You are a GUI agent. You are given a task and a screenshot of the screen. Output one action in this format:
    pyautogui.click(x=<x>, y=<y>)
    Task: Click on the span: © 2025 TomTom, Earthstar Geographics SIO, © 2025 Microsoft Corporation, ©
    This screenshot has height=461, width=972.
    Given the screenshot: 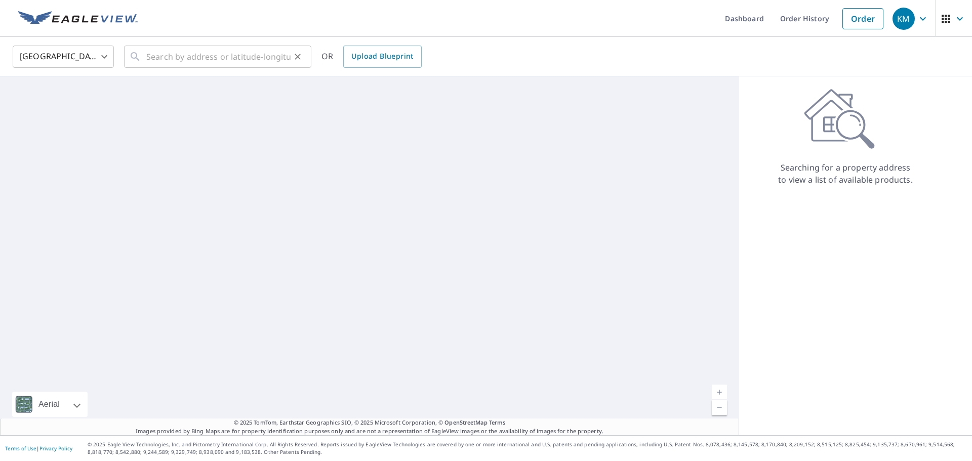 What is the action you would take?
    pyautogui.click(x=369, y=423)
    